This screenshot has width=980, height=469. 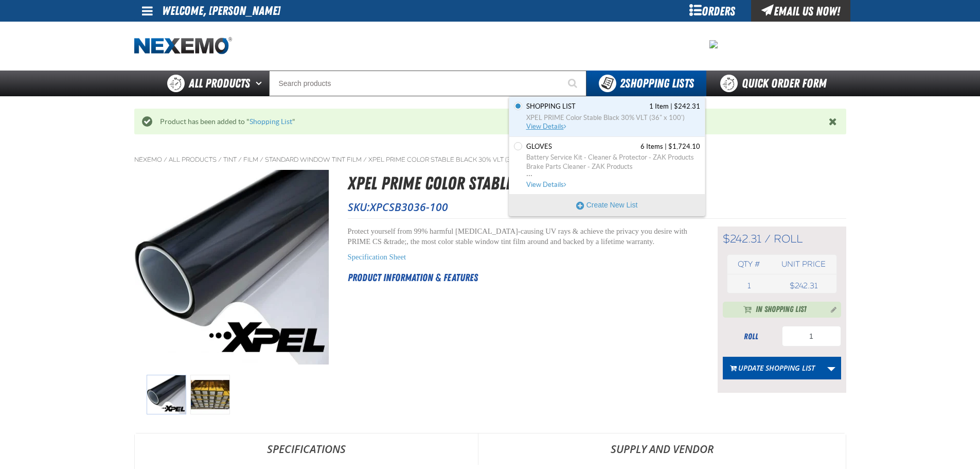 I want to click on a: Gloves contains 6 items. Total cost is $1,724.10. Click to see all items, discounts, taxes and ot..., so click(x=612, y=166).